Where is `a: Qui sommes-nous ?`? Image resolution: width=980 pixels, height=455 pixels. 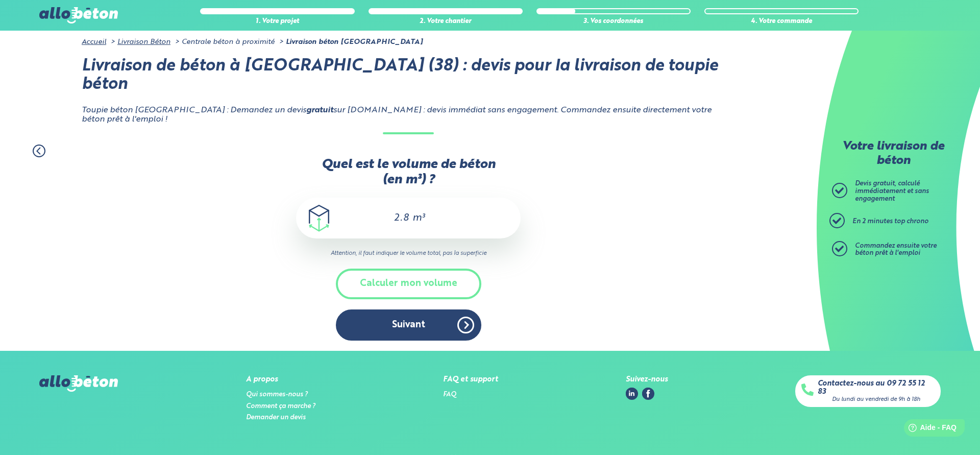
a: Qui sommes-nous ? is located at coordinates (276, 394).